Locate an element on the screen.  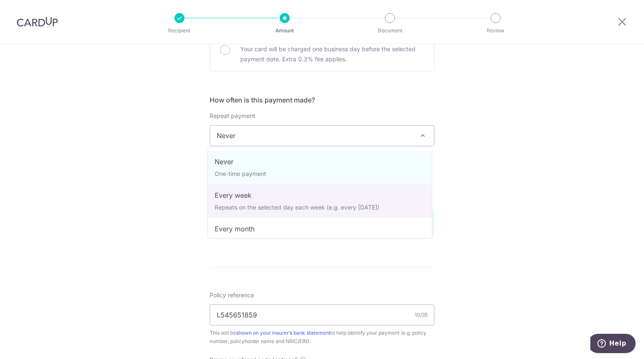
p: Never is located at coordinates (320, 162).